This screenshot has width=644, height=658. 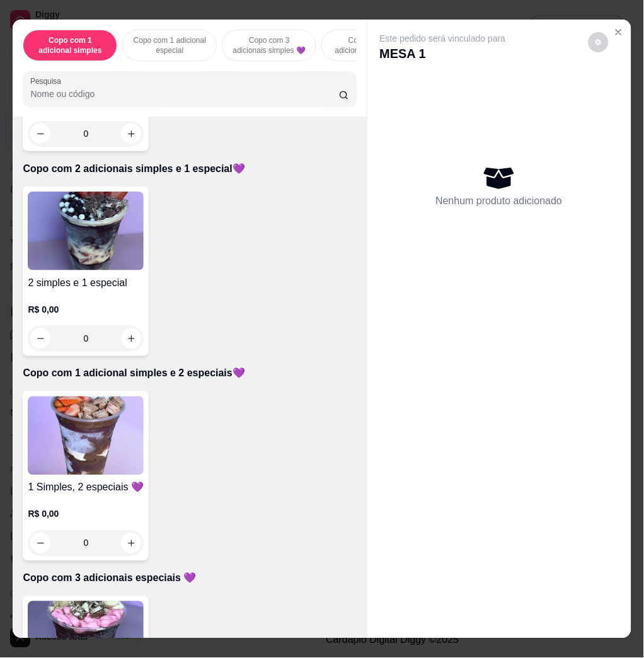 What do you see at coordinates (48, 81) in the screenshot?
I see `label: Pesquisa` at bounding box center [48, 81].